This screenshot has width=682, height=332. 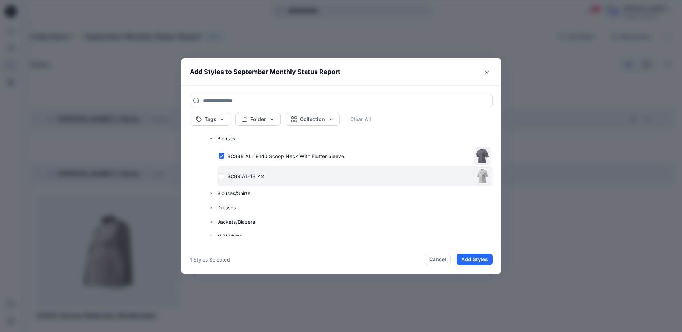 I want to click on button: Tags, so click(x=210, y=119).